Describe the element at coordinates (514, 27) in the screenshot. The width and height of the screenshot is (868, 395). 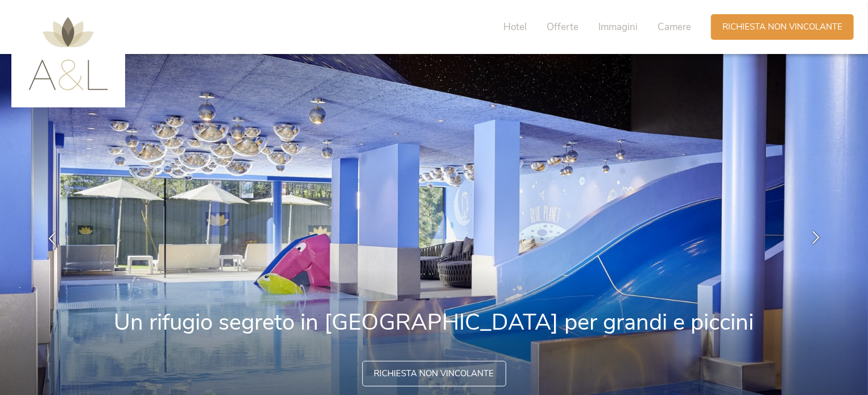
I see `span: Hotel` at that location.